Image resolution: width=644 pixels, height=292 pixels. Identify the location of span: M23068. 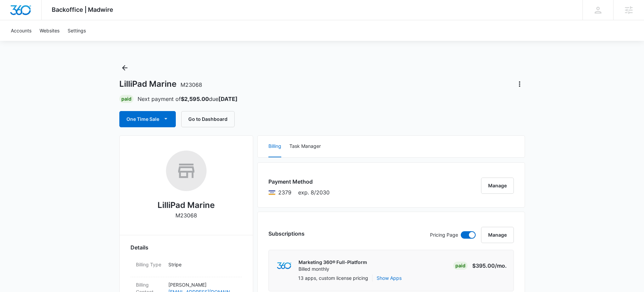
(191, 85).